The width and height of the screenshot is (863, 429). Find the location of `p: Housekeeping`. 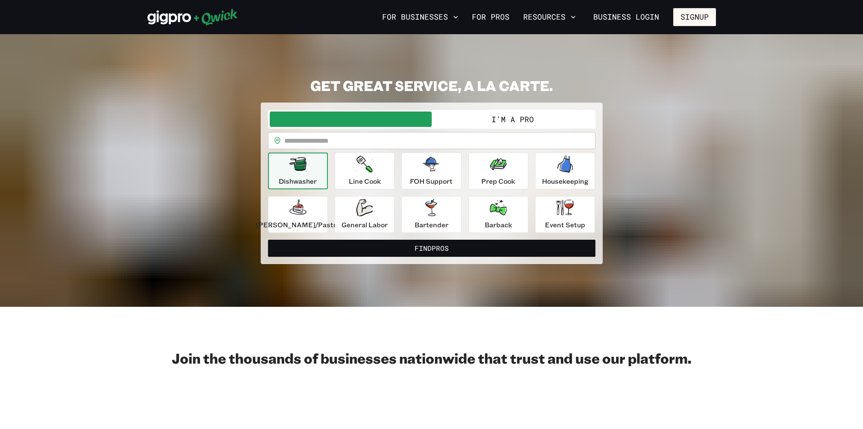

p: Housekeeping is located at coordinates (565, 181).